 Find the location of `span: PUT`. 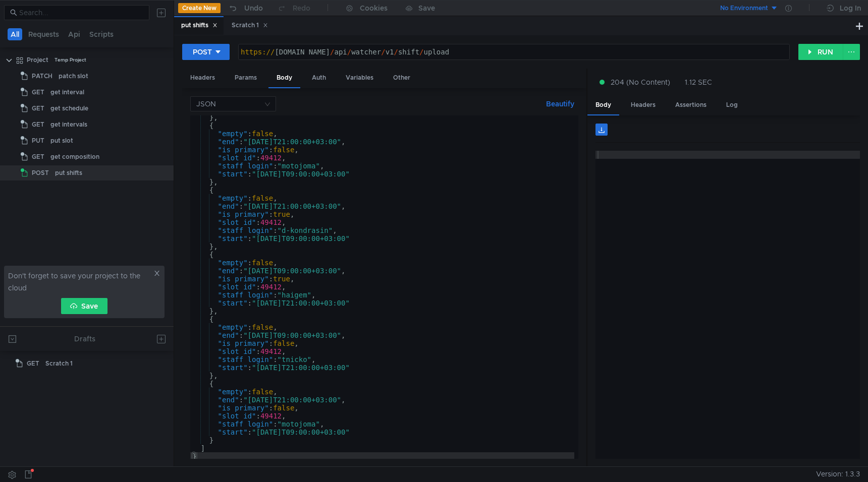

span: PUT is located at coordinates (38, 141).